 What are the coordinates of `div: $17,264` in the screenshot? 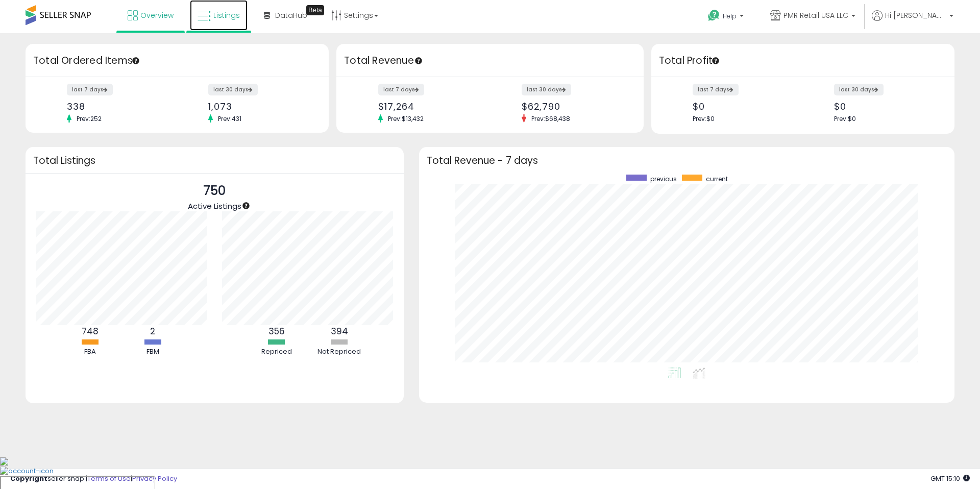 It's located at (430, 106).